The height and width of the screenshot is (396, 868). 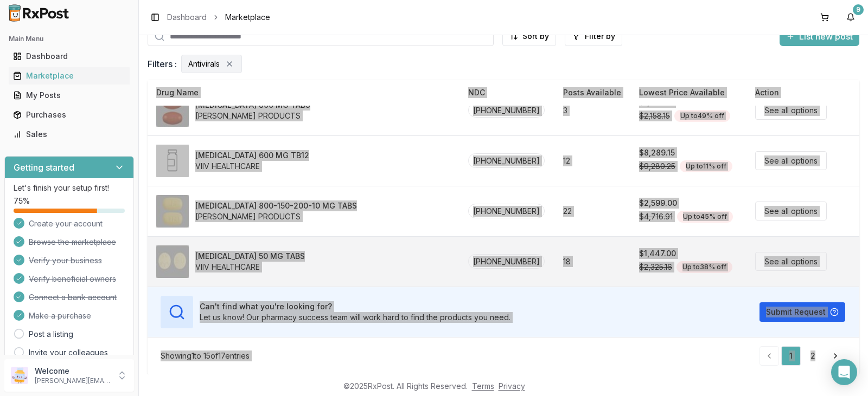 I want to click on div: Open Intercom Messenger, so click(x=844, y=373).